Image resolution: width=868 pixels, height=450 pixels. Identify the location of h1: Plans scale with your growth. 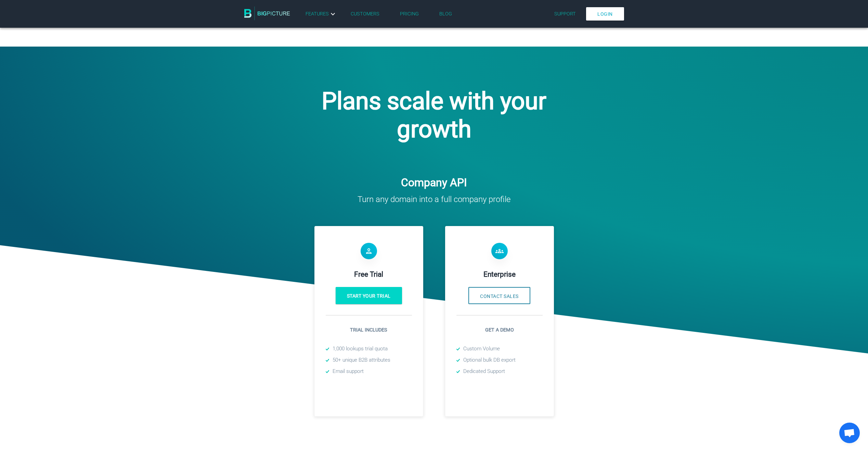
(434, 115).